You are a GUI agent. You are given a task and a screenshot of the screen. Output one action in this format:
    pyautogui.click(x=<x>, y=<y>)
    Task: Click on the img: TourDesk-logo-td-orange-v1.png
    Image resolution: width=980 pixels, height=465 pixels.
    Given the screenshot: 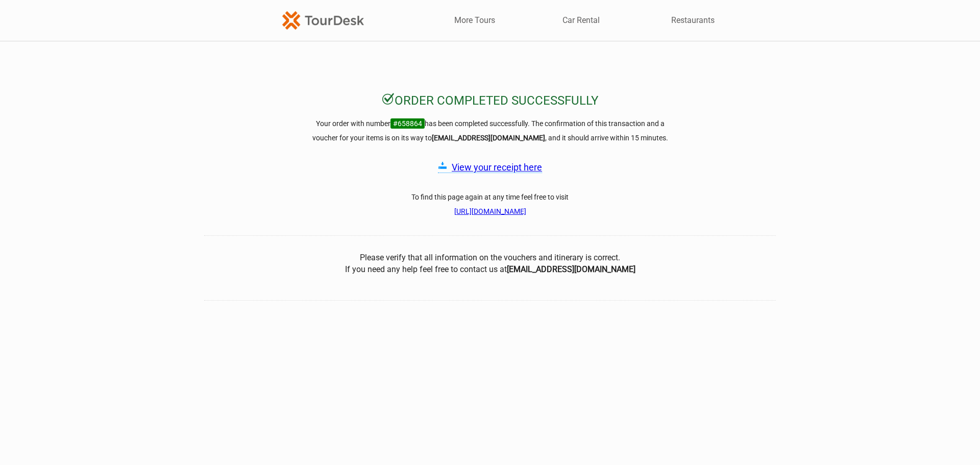 What is the action you would take?
    pyautogui.click(x=324, y=20)
    